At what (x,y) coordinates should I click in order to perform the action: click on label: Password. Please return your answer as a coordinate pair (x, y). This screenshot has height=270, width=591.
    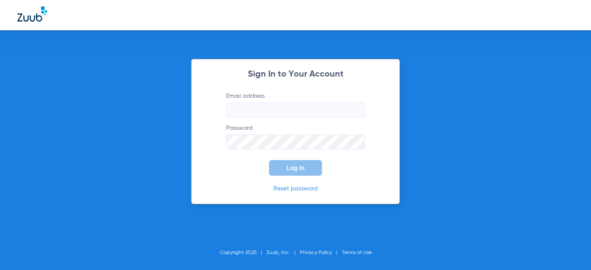
    Looking at the image, I should click on (295, 136).